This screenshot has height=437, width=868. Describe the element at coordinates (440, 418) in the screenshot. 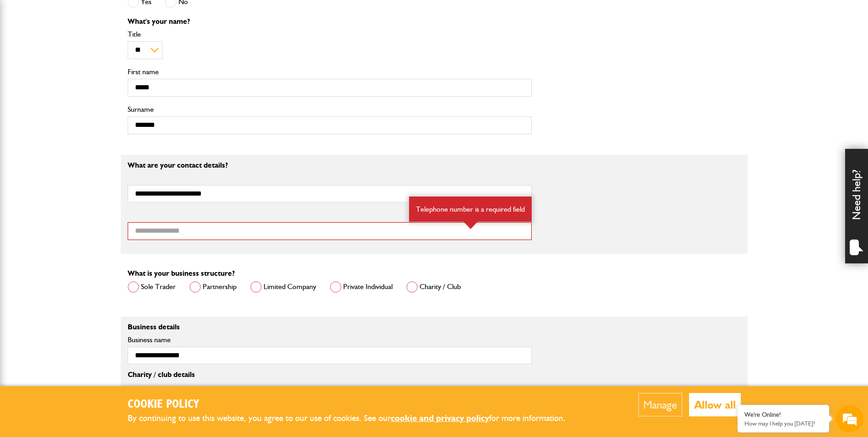

I see `a: cookie and privacy policy` at that location.